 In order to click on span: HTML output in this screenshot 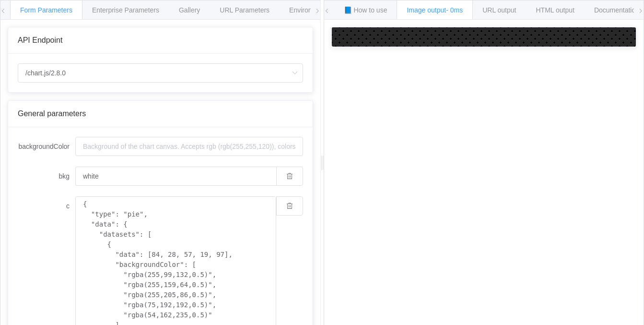, I will do `click(555, 10)`.